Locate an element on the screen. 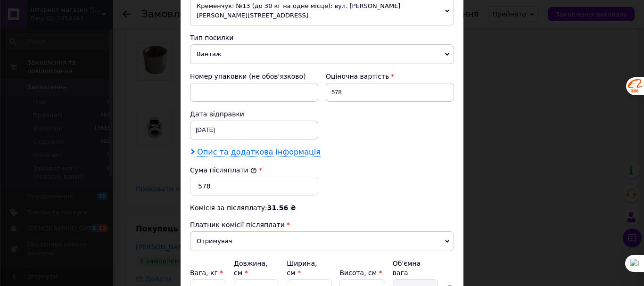  span: 31.56 ₴ is located at coordinates (281, 207).